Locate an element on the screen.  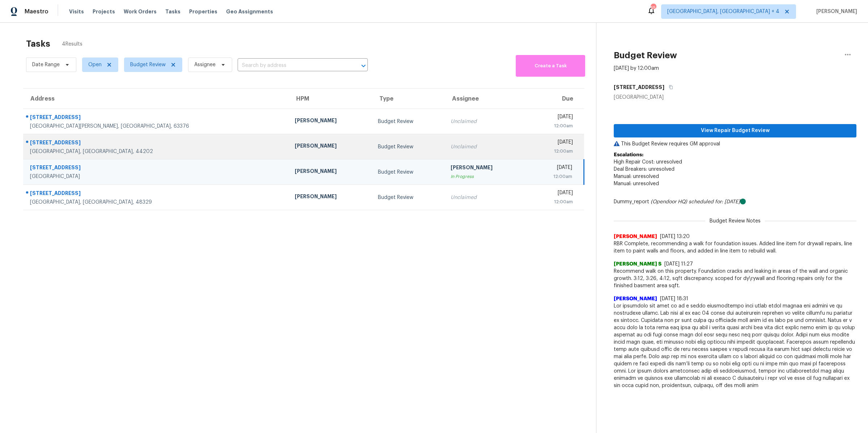
th: Due is located at coordinates (556, 99).